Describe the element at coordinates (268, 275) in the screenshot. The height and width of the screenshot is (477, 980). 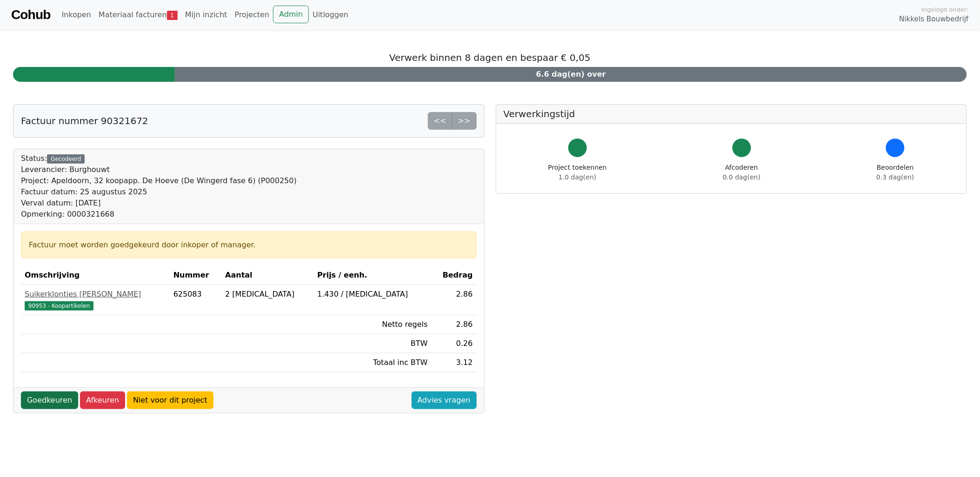
I see `th: Aantal` at that location.